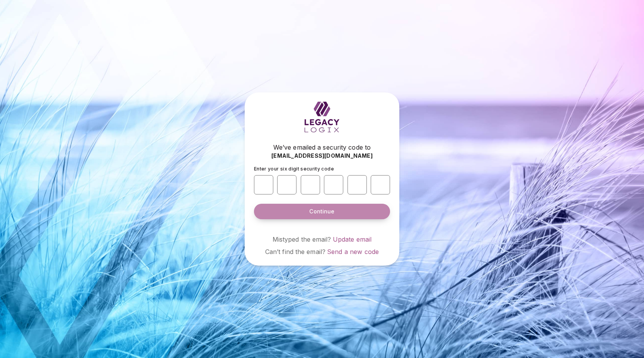 The height and width of the screenshot is (358, 644). Describe the element at coordinates (293, 169) in the screenshot. I see `span: Enter your six digit security code` at that location.